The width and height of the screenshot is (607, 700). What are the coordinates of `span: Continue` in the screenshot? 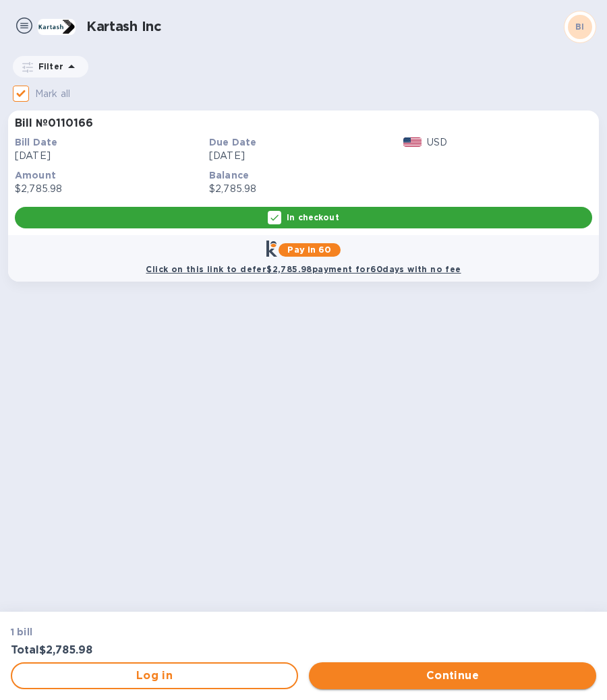 It's located at (452, 676).